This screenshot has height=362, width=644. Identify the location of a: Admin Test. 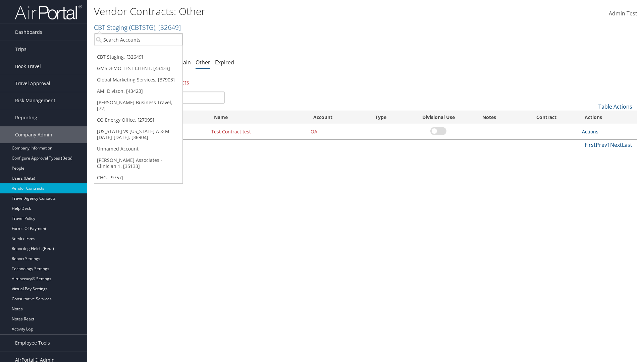
(623, 14).